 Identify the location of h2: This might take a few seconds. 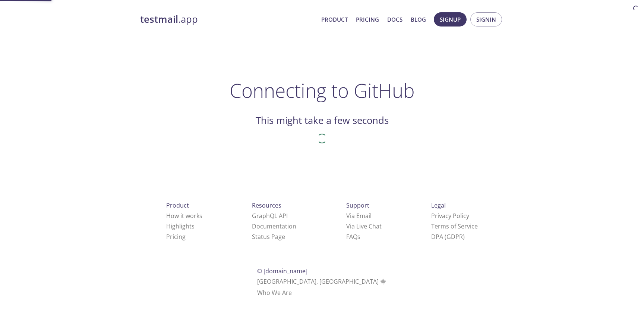
(322, 121).